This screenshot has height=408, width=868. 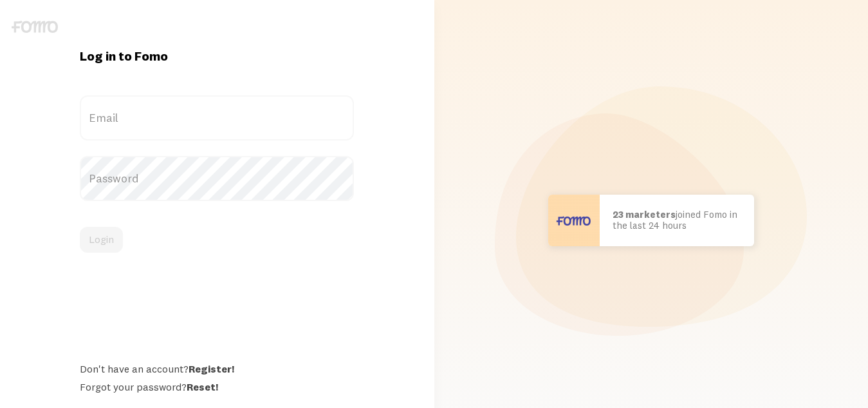 What do you see at coordinates (574, 220) in the screenshot?
I see `img: User avatar` at bounding box center [574, 220].